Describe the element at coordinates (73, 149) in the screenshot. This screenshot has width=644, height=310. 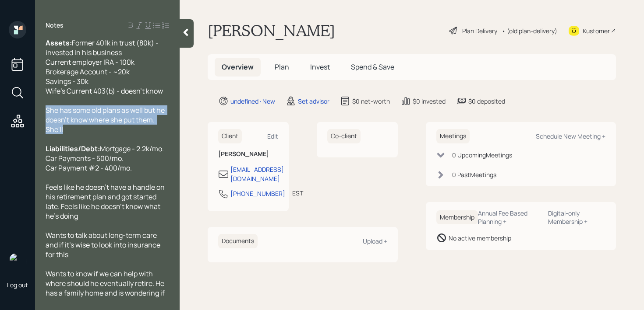
I see `span: Liabilities/Debt:` at that location.